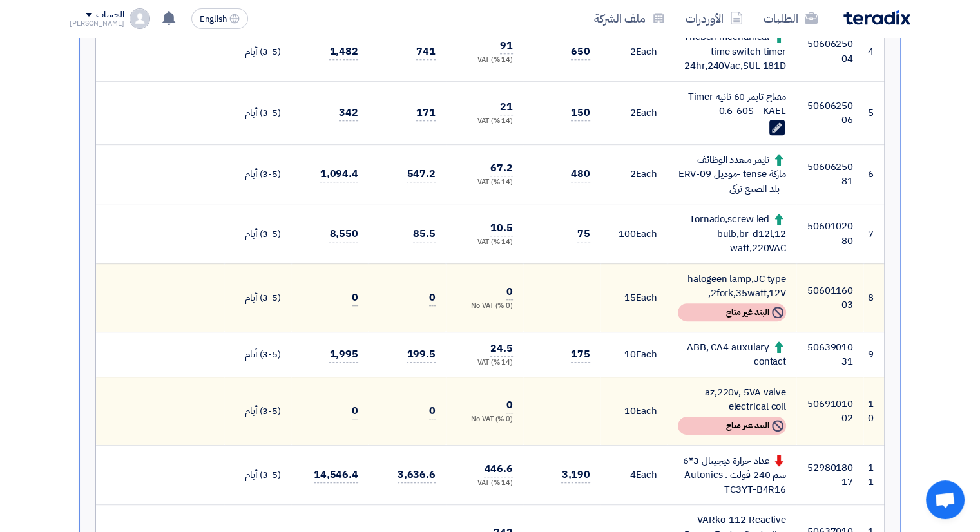  What do you see at coordinates (830, 354) in the screenshot?
I see `td: 5063901031` at bounding box center [830, 354].